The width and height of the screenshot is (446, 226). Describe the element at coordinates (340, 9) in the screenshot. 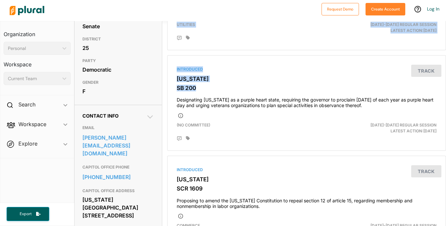

I see `button: Request Demo` at that location.